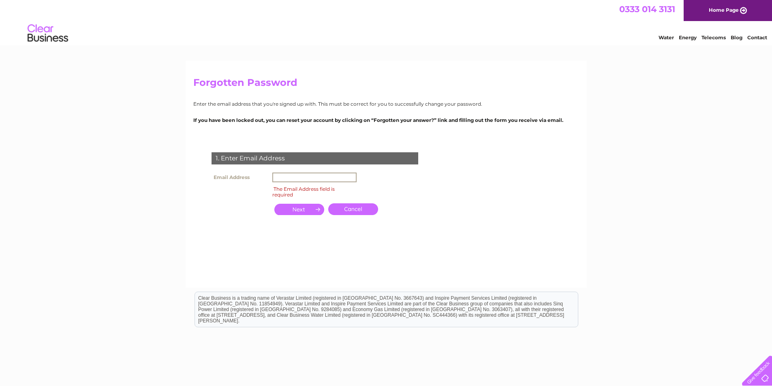 The width and height of the screenshot is (772, 386). I want to click on a: Energy, so click(688, 37).